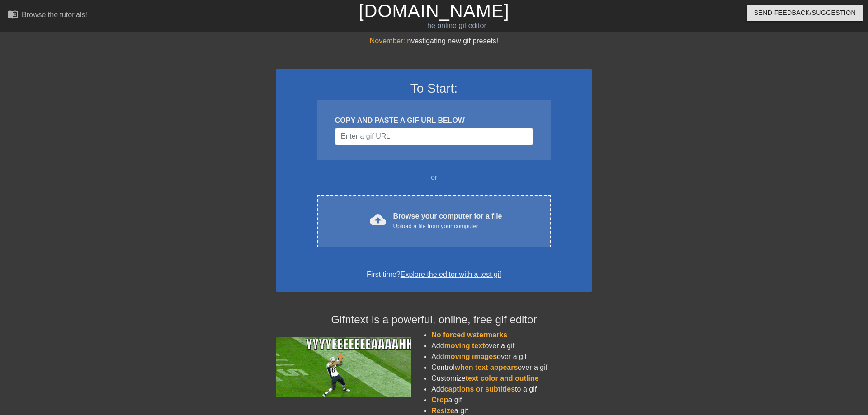 The height and width of the screenshot is (415, 868). Describe the element at coordinates (378, 220) in the screenshot. I see `span: cloud_upload` at that location.